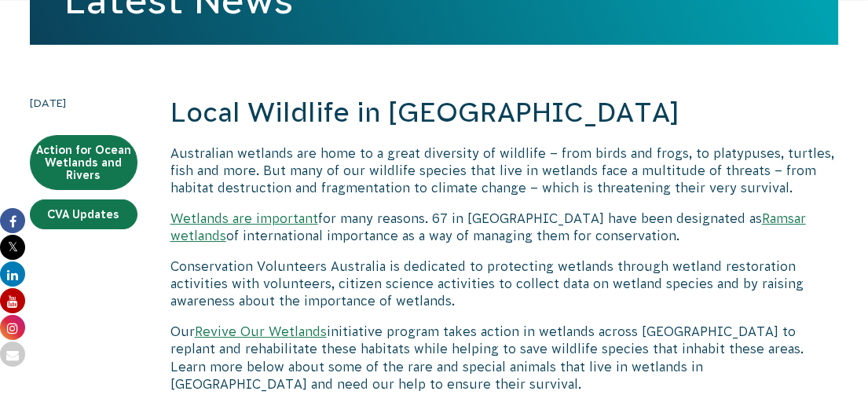  I want to click on p: Conservation Volunteers Australia is dedicated to protecting wetlands through wetland restoration..., so click(504, 284).